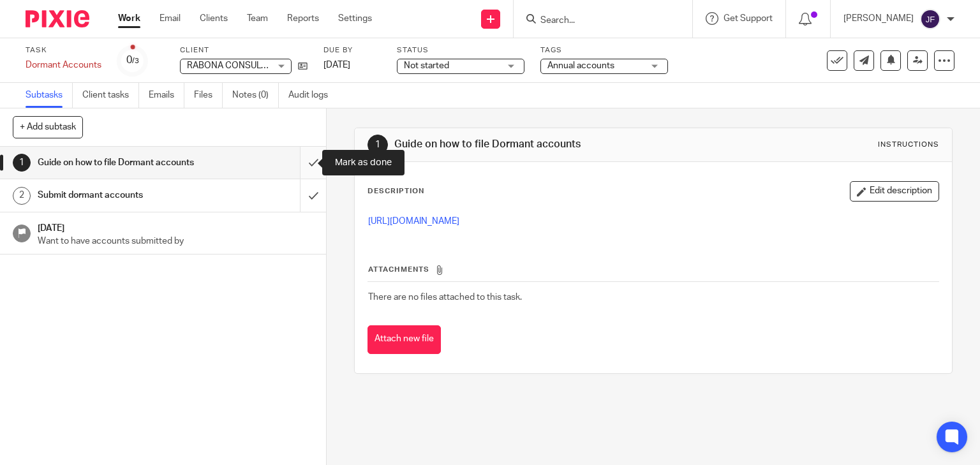 The image size is (980, 465). I want to click on span: Get Support, so click(748, 19).